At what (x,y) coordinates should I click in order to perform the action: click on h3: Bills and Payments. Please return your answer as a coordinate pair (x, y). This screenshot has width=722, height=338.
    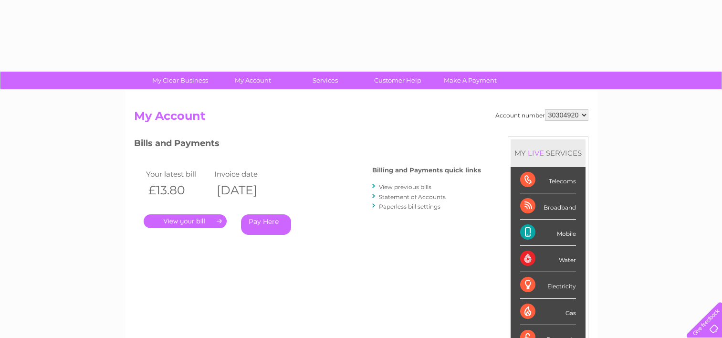
    Looking at the image, I should click on (307, 145).